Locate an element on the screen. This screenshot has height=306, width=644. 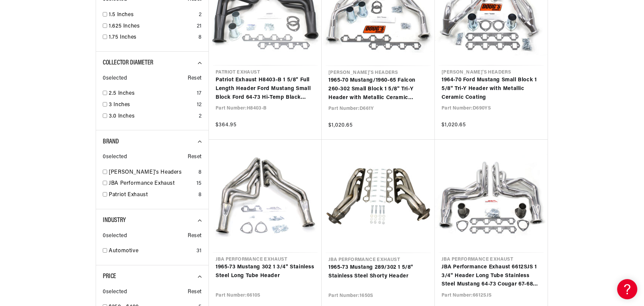
div: 15 is located at coordinates (199, 184).